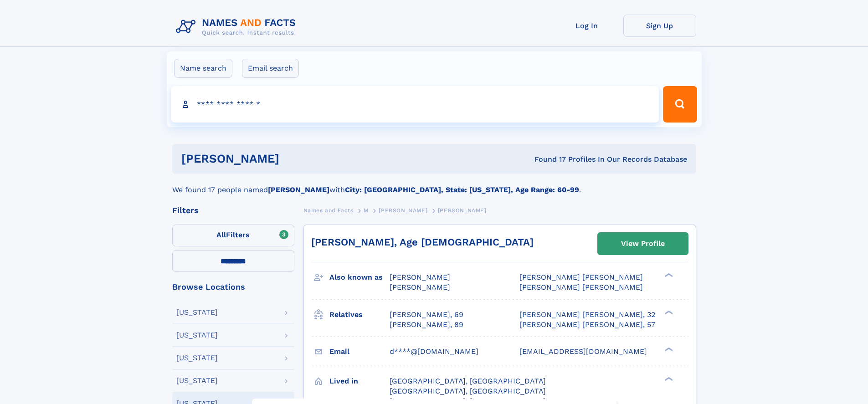 The height and width of the screenshot is (404, 868). Describe the element at coordinates (366, 210) in the screenshot. I see `span: M` at that location.